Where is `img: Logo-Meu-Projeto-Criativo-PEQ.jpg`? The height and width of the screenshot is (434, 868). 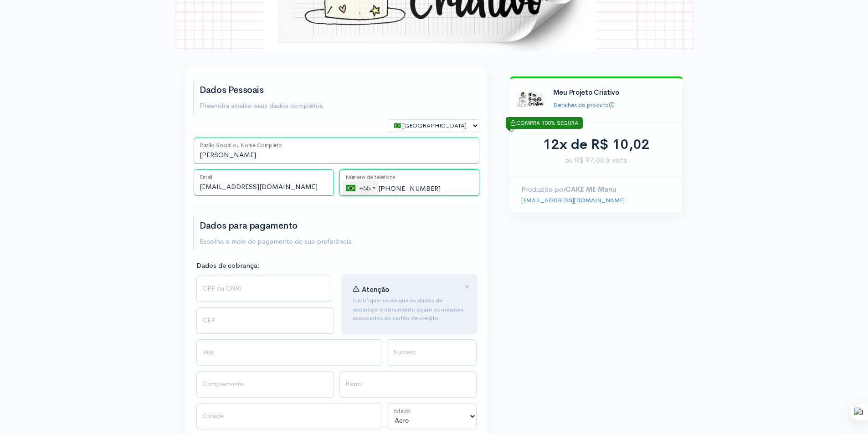 img: Logo-Meu-Projeto-Criativo-PEQ.jpg is located at coordinates (530, 100).